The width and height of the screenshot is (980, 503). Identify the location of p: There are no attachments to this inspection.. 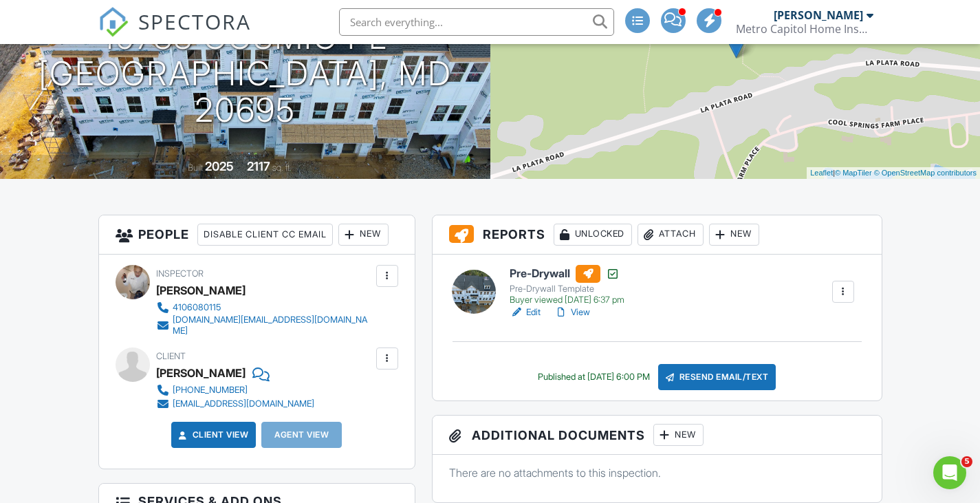
(657, 472).